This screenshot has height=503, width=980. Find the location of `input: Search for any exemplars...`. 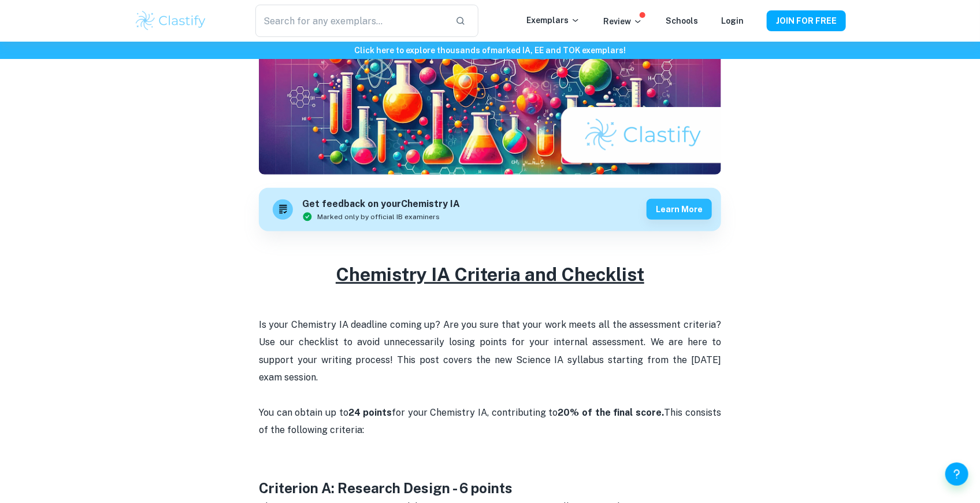

input: Search for any exemplars... is located at coordinates (351, 21).